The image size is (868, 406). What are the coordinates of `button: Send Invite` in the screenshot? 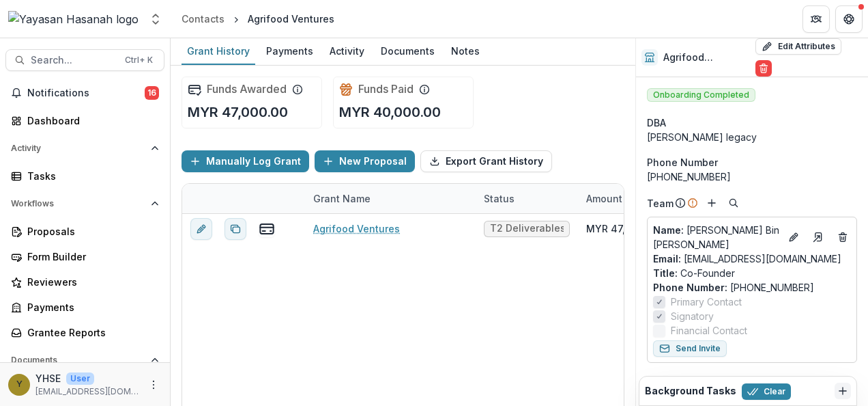 It's located at (690, 348).